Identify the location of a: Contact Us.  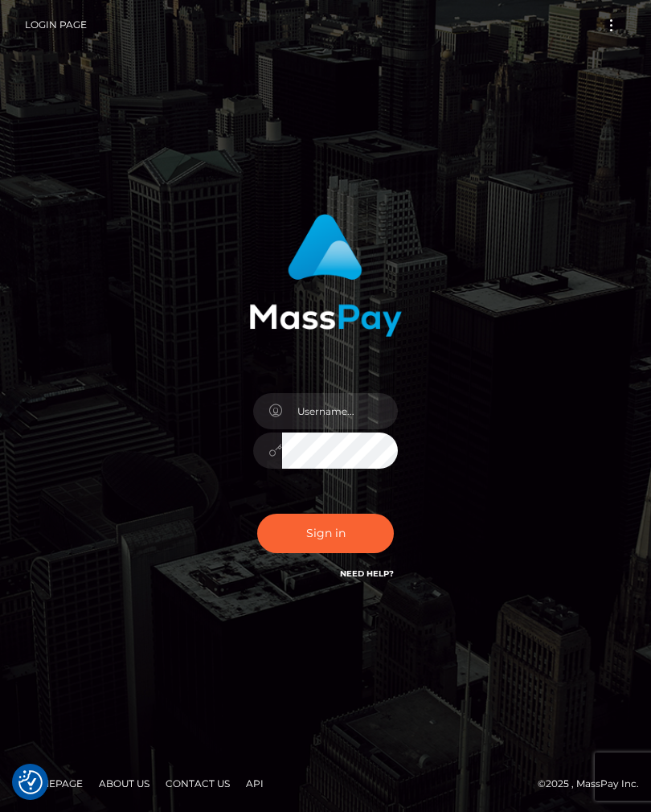
(198, 783).